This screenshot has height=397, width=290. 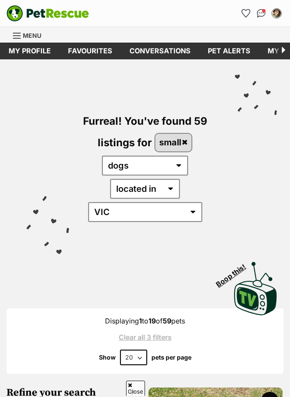 I want to click on a: Boop this!, so click(x=256, y=286).